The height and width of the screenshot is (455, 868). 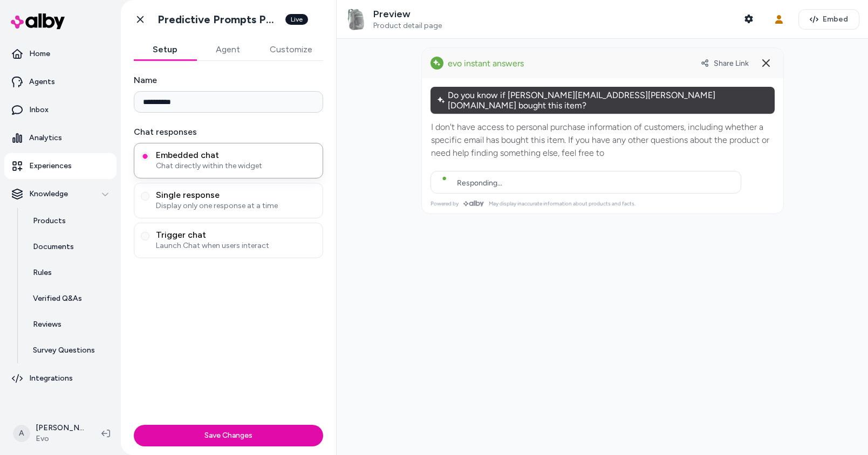 What do you see at coordinates (235, 235) in the screenshot?
I see `span: Trigger chat` at bounding box center [235, 235].